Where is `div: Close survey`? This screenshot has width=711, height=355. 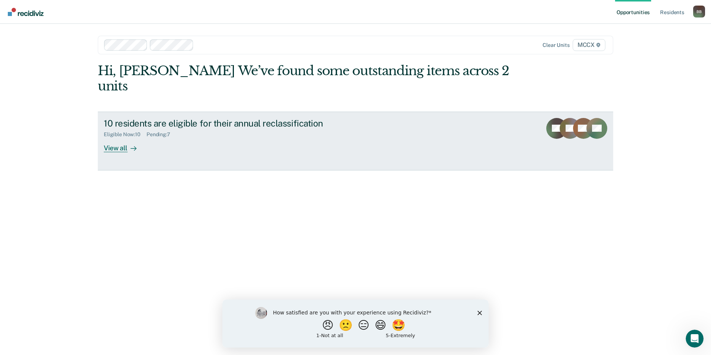 div: Close survey is located at coordinates (257, 13).